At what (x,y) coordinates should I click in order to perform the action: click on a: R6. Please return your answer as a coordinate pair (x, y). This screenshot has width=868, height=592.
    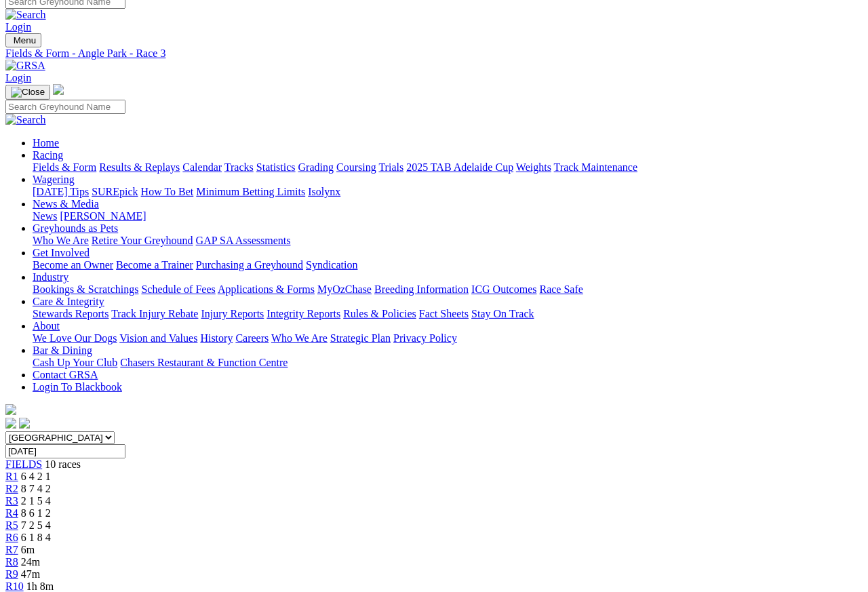
    Looking at the image, I should click on (12, 537).